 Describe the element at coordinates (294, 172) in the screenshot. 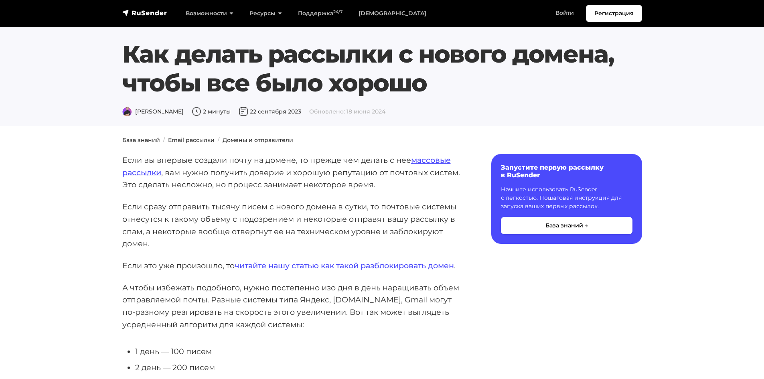

I see `p: Если вы впервые создали почту на домене, то прежде чем делать с нее , вам нужно получить доверие ...` at that location.